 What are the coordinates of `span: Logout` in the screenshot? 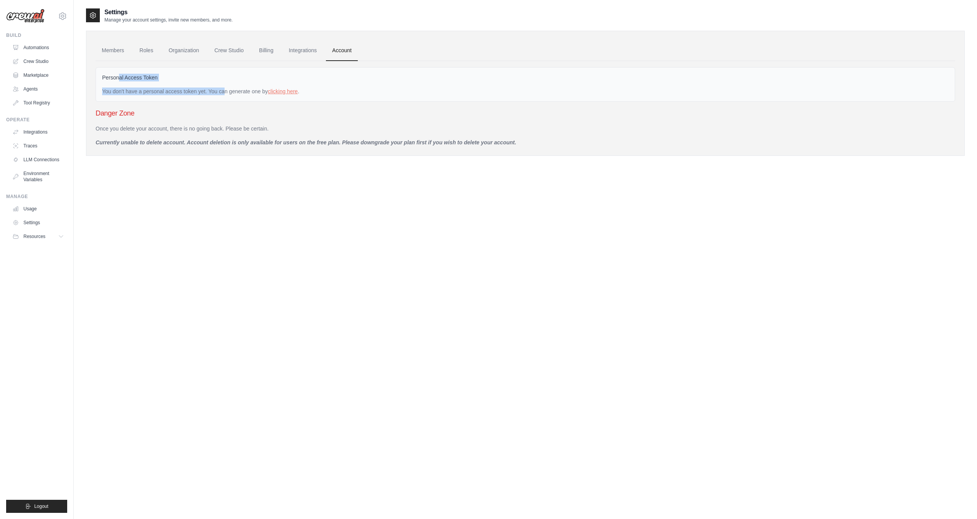 It's located at (41, 507).